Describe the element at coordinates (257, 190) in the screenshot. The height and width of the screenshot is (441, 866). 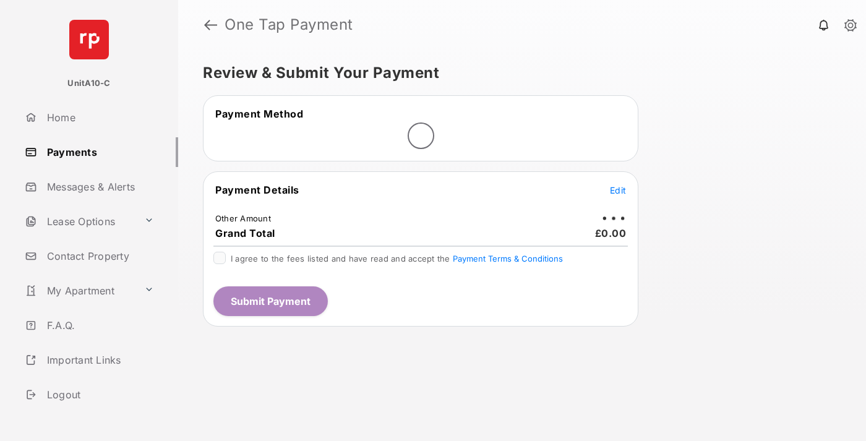
I see `span: Payment Details` at that location.